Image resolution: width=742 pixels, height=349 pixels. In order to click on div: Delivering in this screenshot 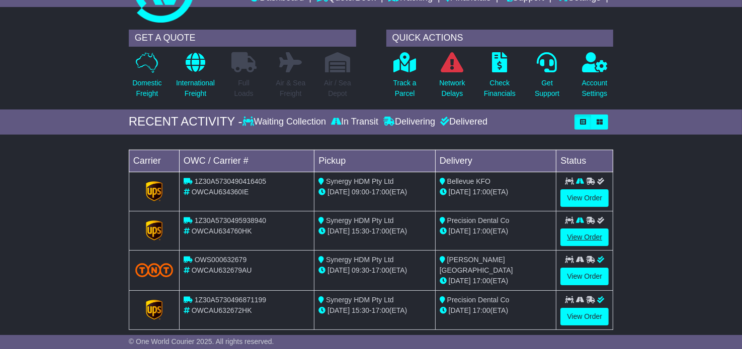, I will do `click(409, 122)`.